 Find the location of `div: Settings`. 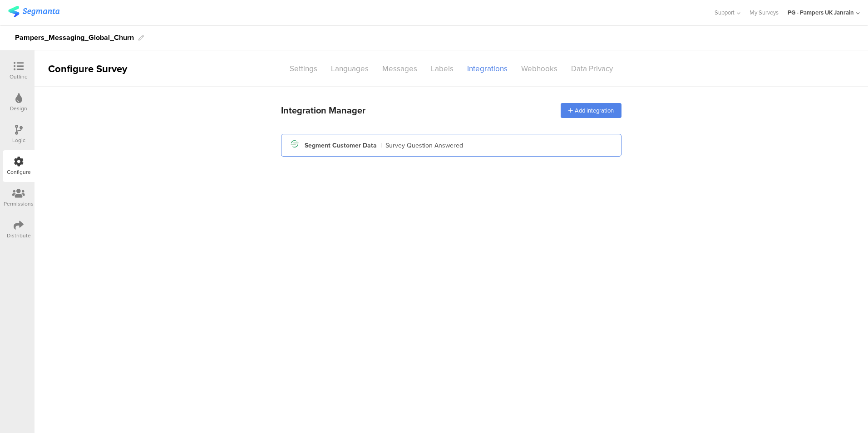

div: Settings is located at coordinates (303, 68).